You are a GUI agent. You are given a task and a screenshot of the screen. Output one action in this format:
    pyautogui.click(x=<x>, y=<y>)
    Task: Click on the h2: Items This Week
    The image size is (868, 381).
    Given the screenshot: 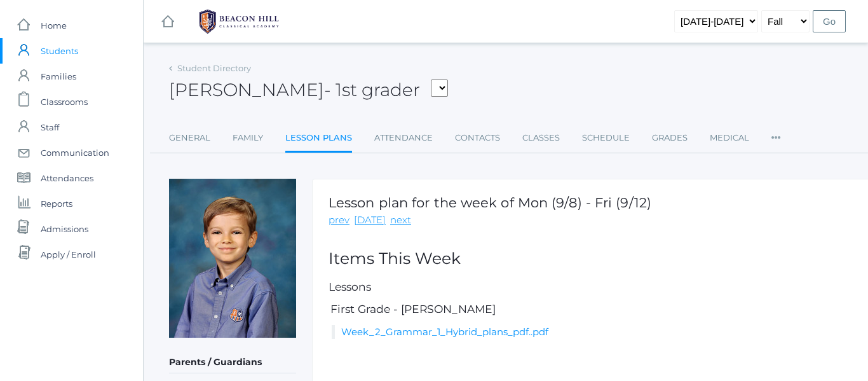 What is the action you would take?
    pyautogui.click(x=596, y=259)
    